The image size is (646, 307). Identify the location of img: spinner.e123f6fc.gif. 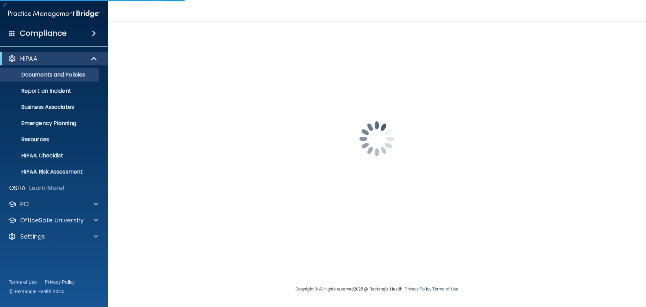
(377, 139).